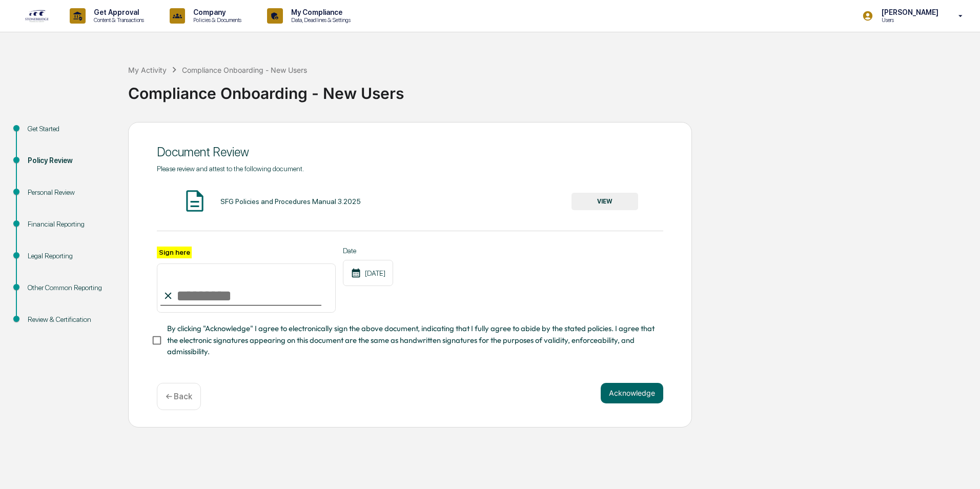 The image size is (980, 489). Describe the element at coordinates (179, 396) in the screenshot. I see `p: ← Back` at that location.